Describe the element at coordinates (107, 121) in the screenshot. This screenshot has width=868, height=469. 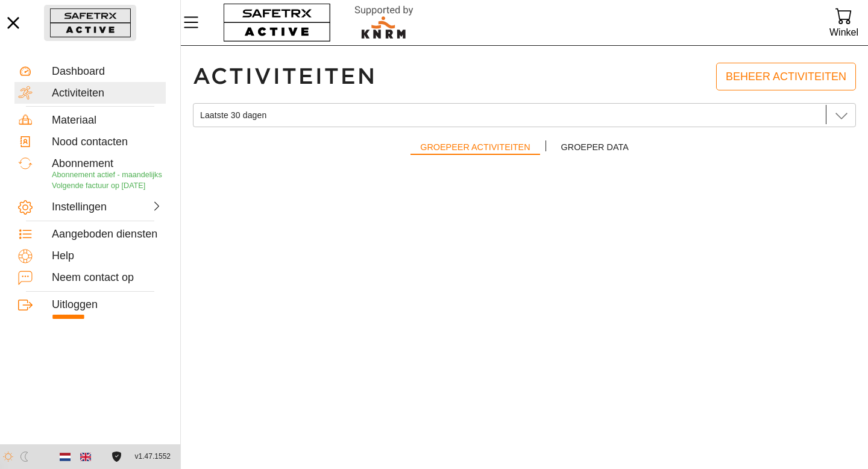
I see `div: Materiaal` at that location.